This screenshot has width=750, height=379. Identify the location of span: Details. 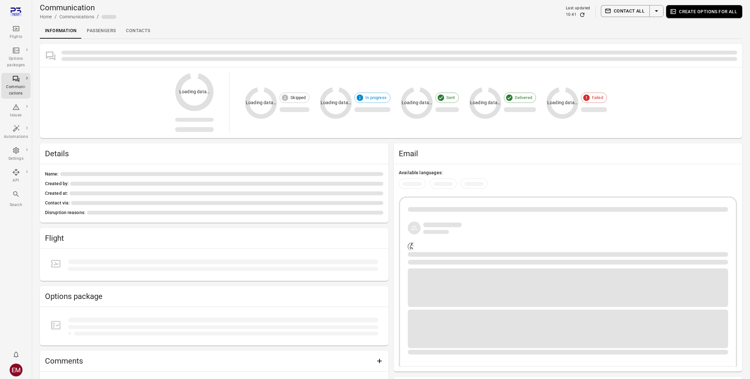
(214, 154).